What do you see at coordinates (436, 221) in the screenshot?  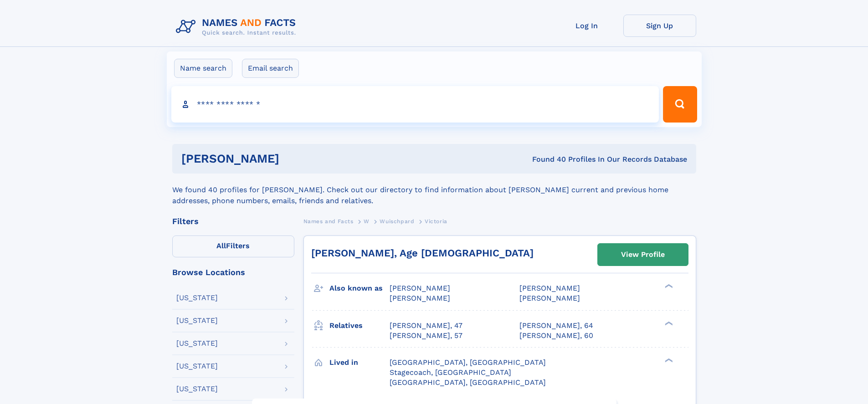 I see `span: Victoria` at bounding box center [436, 221].